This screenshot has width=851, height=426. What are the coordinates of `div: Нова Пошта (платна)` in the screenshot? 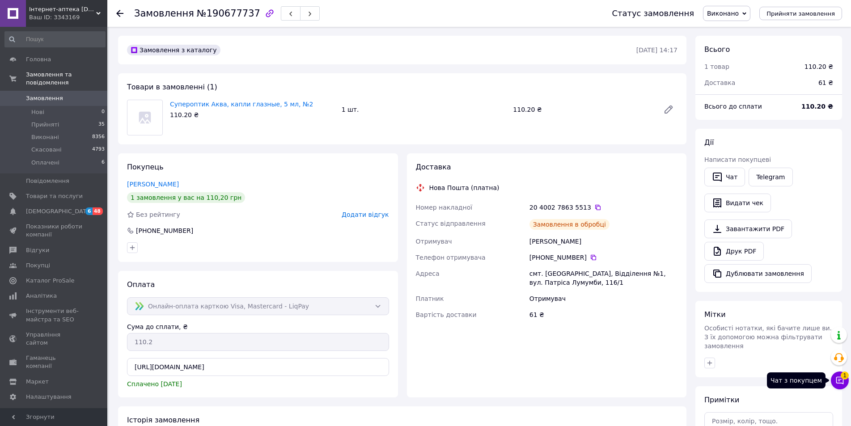 It's located at (464, 188).